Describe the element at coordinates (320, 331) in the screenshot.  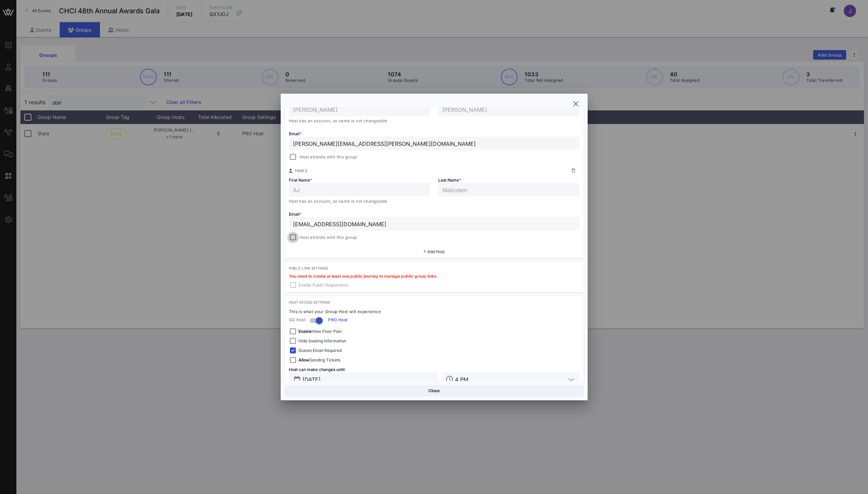
I see `span: View Floor Plan` at that location.